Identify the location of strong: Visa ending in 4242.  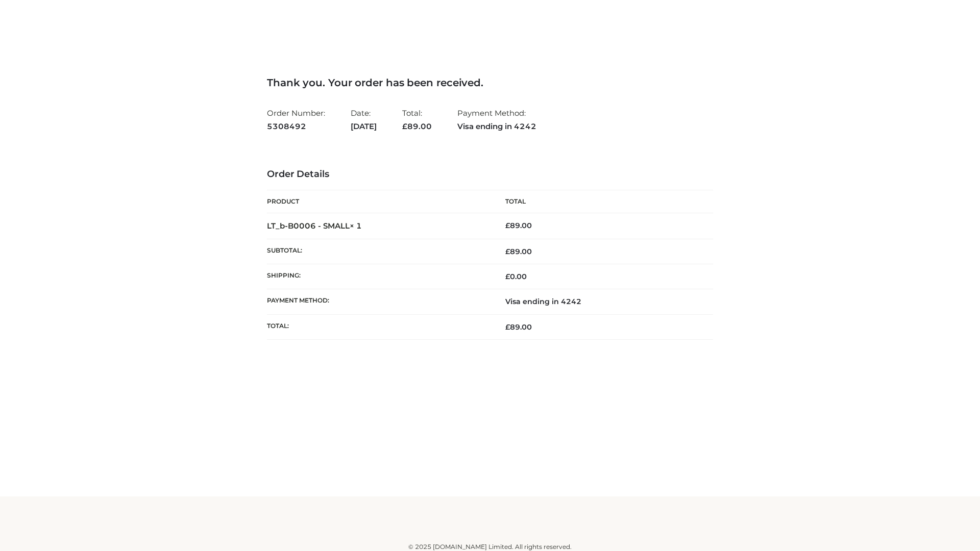
(497, 126).